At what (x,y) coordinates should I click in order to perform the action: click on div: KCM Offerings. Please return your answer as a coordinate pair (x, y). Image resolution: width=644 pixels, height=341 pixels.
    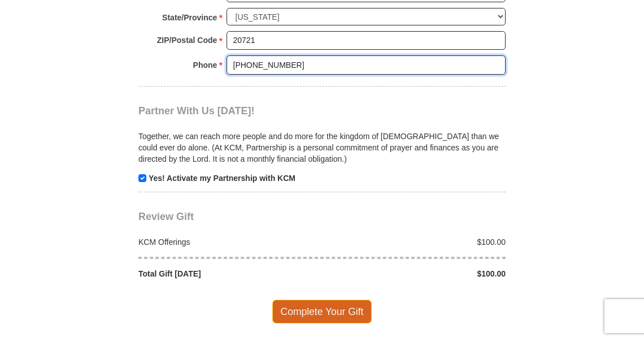
    Looking at the image, I should click on (228, 242).